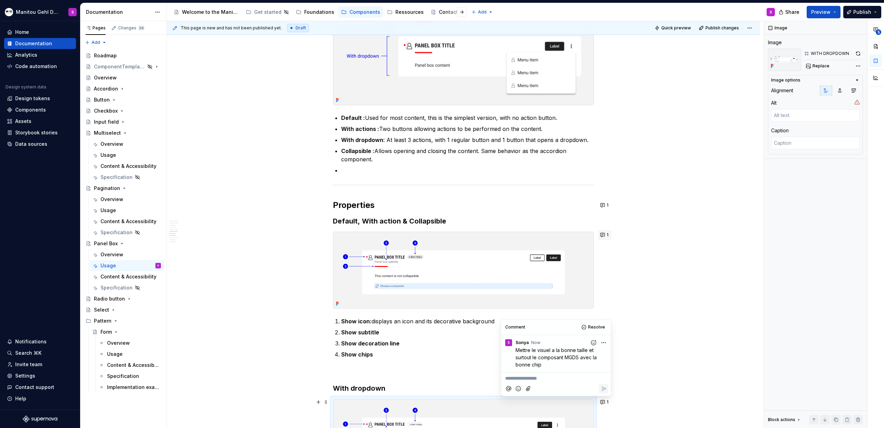 This screenshot has height=428, width=884. What do you see at coordinates (40, 341) in the screenshot?
I see `button: Notifications` at bounding box center [40, 341].